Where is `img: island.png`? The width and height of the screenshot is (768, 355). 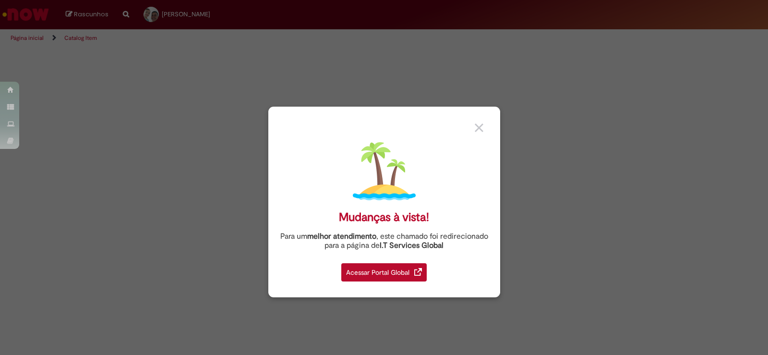
img: island.png is located at coordinates (384, 171).